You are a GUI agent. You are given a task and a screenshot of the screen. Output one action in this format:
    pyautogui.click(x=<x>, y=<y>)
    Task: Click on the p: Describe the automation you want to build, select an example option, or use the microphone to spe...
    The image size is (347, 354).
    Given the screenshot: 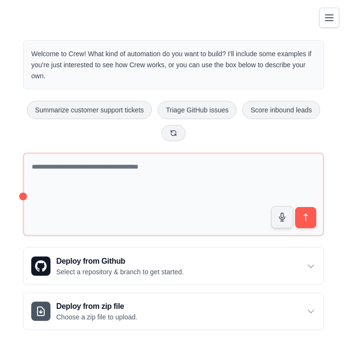 What is the action you would take?
    pyautogui.click(x=238, y=311)
    